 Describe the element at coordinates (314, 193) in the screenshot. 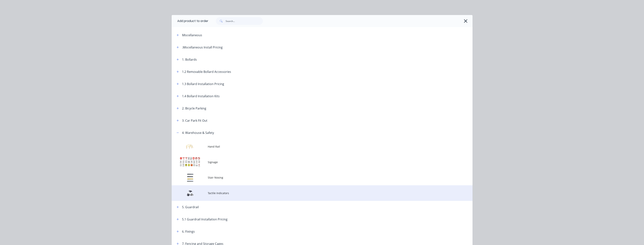

I see `span: Tactile Indicators` at that location.